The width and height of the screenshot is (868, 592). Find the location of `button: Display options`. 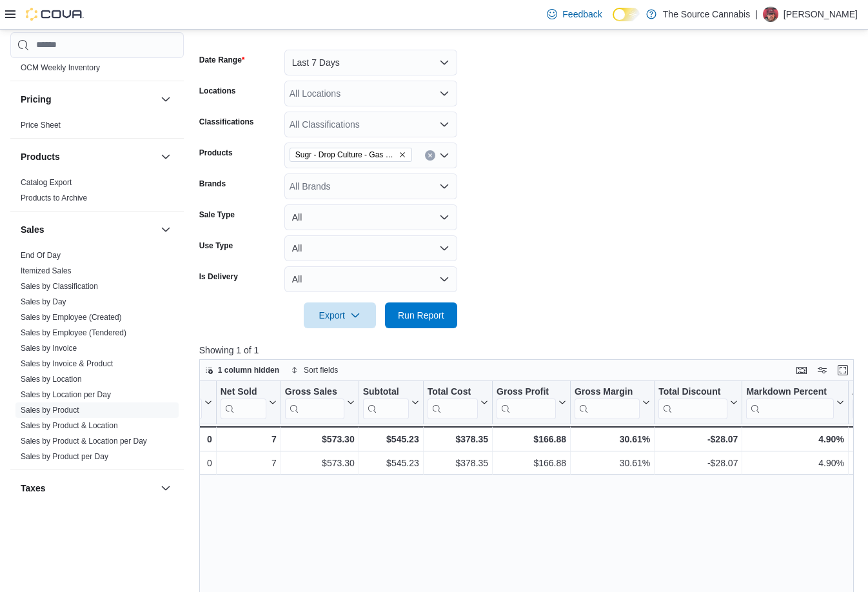

button: Display options is located at coordinates (822, 370).